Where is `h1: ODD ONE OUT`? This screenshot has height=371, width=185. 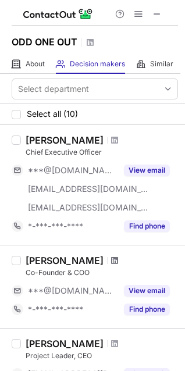 h1: ODD ONE OUT is located at coordinates (44, 42).